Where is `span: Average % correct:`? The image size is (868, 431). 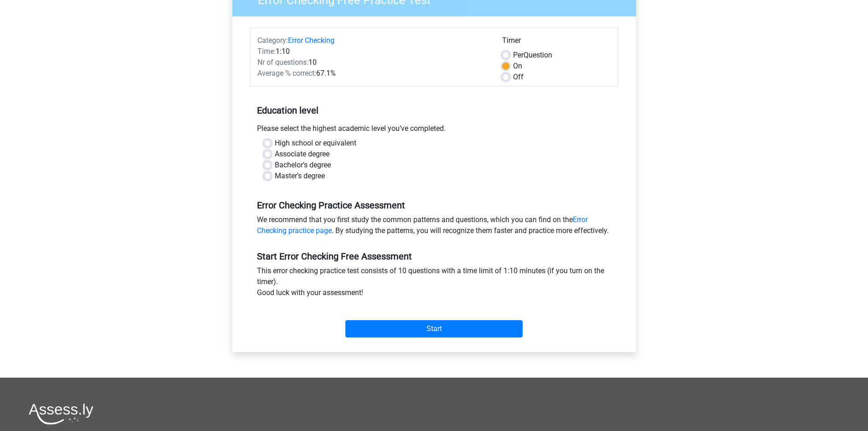 span: Average % correct: is located at coordinates (287, 73).